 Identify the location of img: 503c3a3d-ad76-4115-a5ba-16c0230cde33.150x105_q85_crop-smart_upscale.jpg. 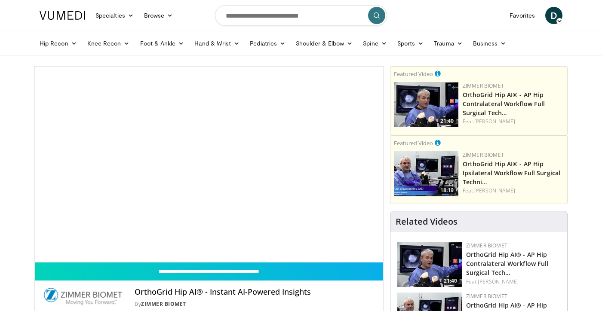
(426, 174).